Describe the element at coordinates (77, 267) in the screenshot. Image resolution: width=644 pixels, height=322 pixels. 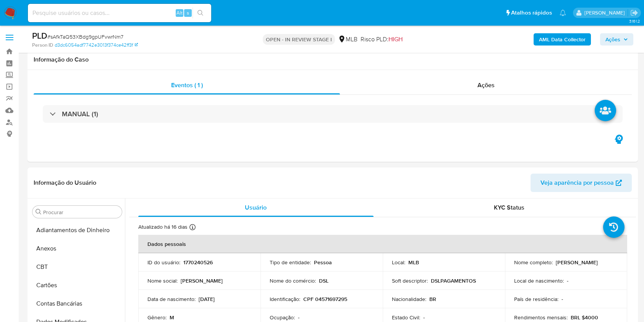
I see `button: CBT` at that location.